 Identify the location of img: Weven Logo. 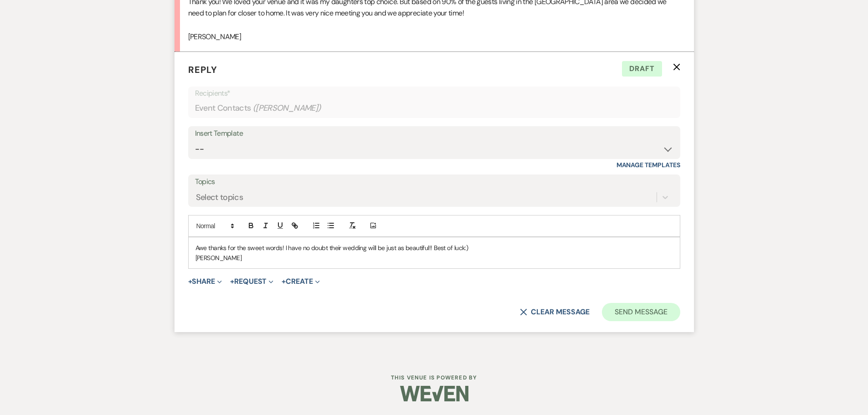
(434, 394).